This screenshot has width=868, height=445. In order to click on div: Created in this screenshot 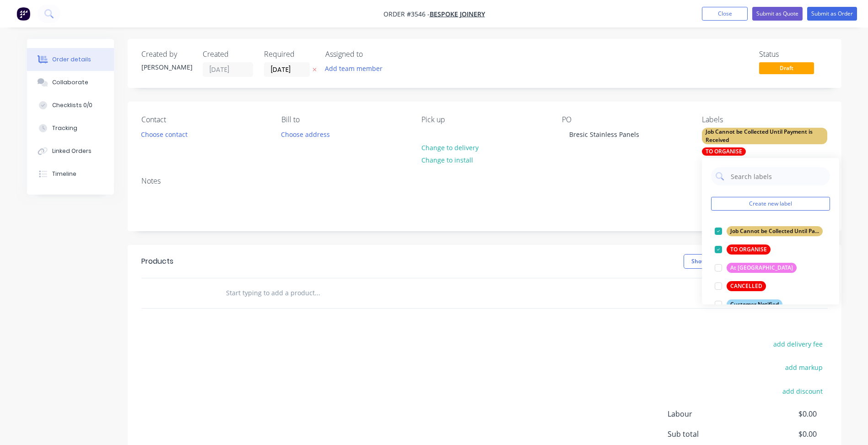, I will do `click(228, 54)`.